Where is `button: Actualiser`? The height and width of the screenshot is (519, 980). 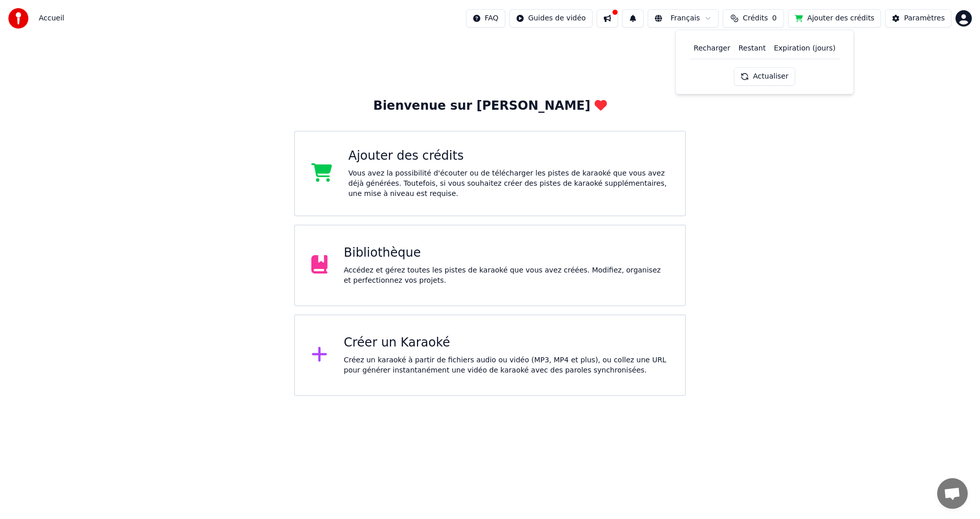 button: Actualiser is located at coordinates (764, 77).